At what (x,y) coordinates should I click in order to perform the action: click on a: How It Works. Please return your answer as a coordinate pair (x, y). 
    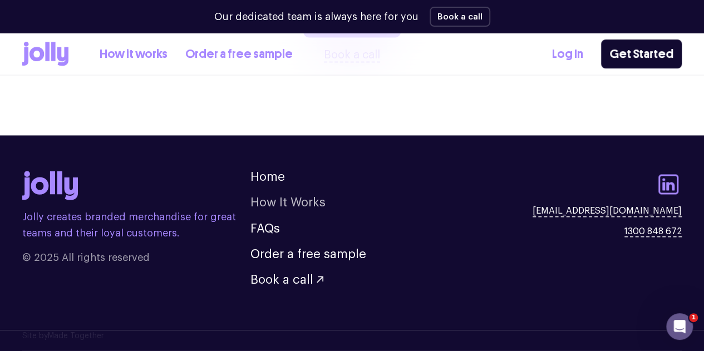
    Looking at the image, I should click on (288, 202).